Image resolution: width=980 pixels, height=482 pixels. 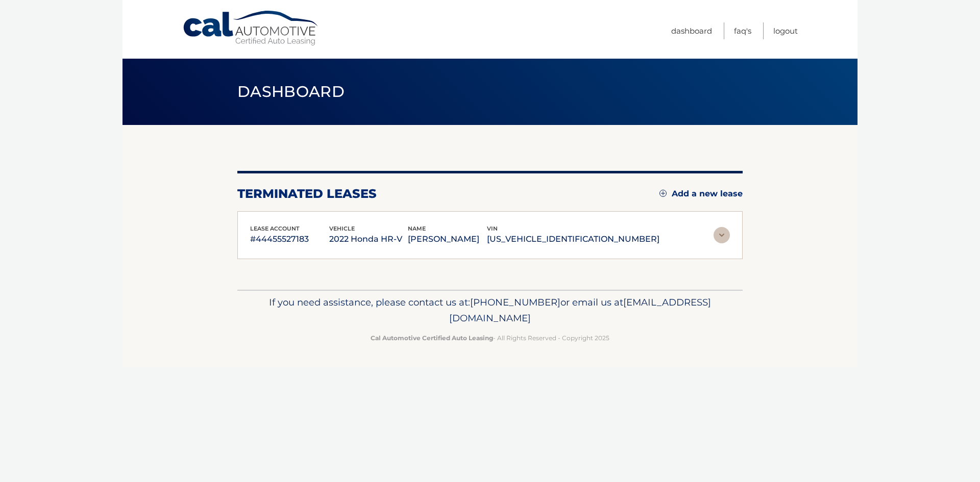 I want to click on p: - All Rights Reserved - Copyright 2025, so click(x=490, y=337).